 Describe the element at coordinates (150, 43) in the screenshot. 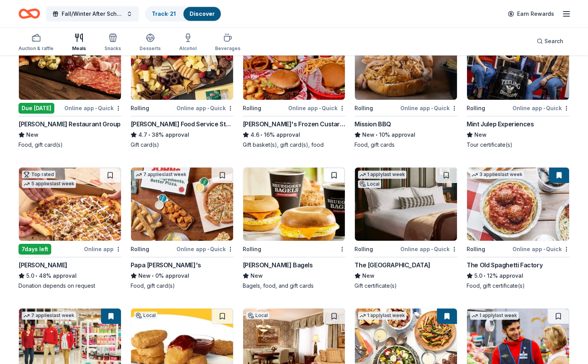

I see `button: Desserts` at that location.